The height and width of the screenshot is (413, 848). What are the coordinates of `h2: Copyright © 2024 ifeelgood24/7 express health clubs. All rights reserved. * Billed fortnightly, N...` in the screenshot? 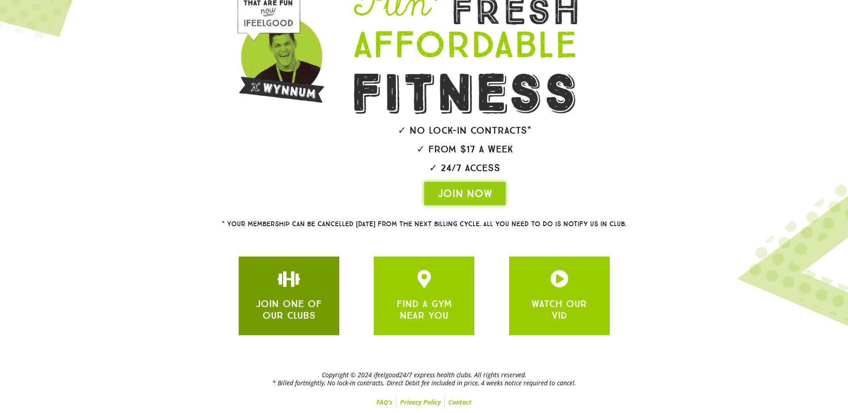 It's located at (424, 379).